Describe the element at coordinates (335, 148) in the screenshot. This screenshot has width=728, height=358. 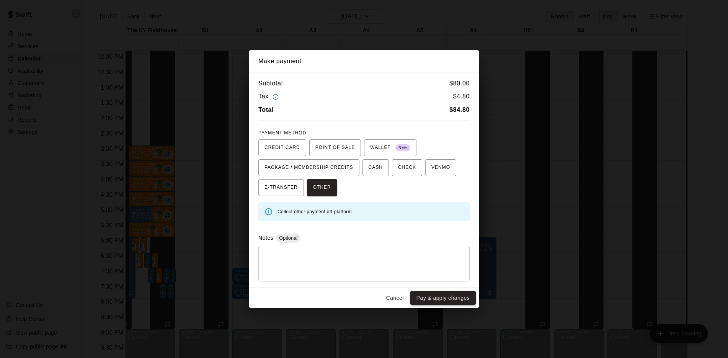
I see `button: POINT OF SALE` at that location.